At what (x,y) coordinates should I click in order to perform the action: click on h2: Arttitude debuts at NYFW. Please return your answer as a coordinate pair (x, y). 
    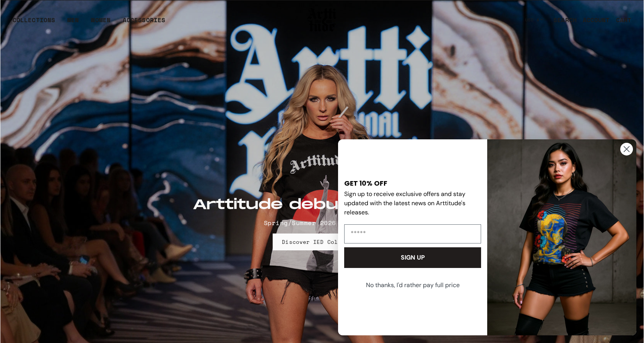
    Looking at the image, I should click on (322, 205).